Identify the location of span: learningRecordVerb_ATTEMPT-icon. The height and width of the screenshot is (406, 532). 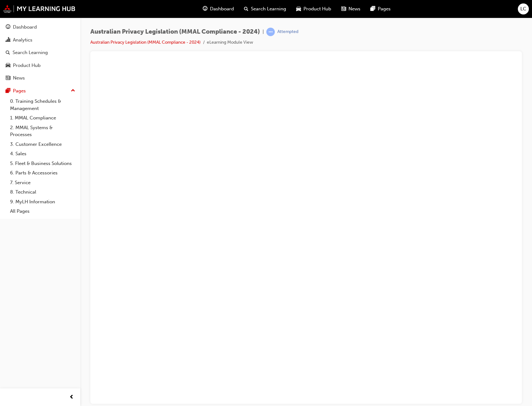
(271, 32).